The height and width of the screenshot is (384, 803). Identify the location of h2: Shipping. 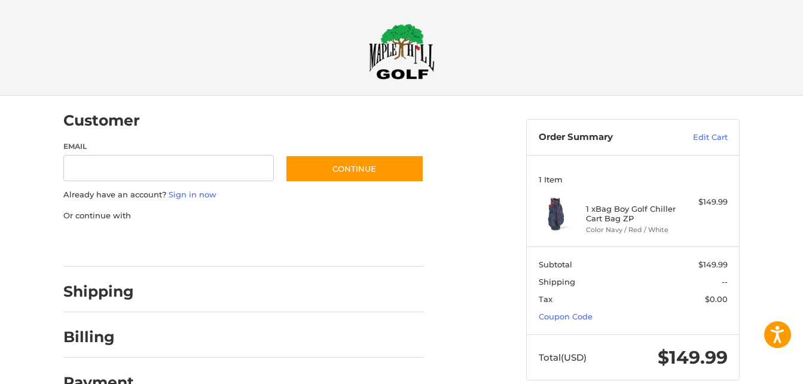
(99, 291).